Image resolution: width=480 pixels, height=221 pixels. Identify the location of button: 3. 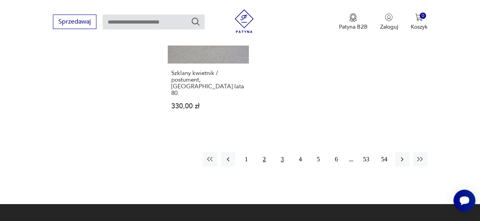
(282, 159).